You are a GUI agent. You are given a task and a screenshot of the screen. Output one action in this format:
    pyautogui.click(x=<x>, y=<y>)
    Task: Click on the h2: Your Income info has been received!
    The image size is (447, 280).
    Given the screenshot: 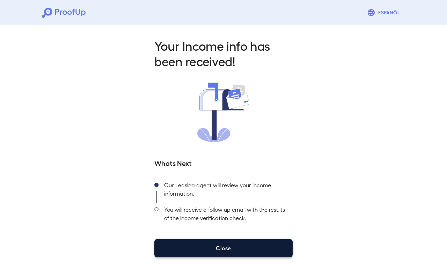 What is the action you would take?
    pyautogui.click(x=224, y=53)
    